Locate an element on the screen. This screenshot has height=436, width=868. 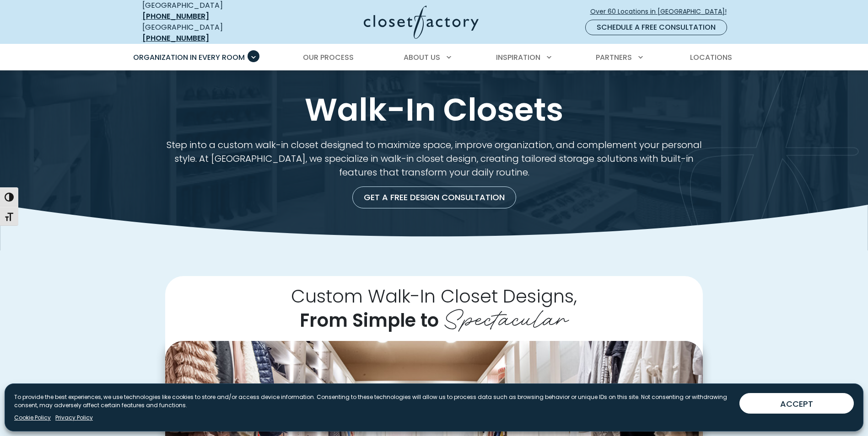
span: Inspiration is located at coordinates (518, 57).